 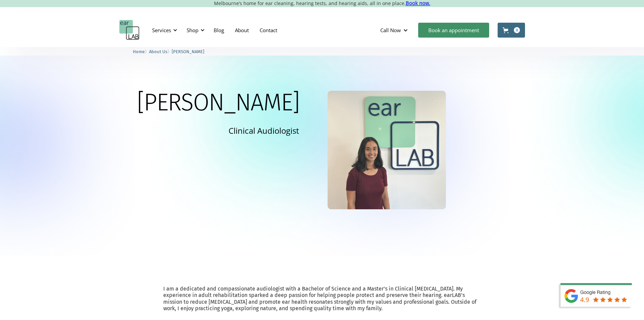 I want to click on a: About, so click(x=242, y=30).